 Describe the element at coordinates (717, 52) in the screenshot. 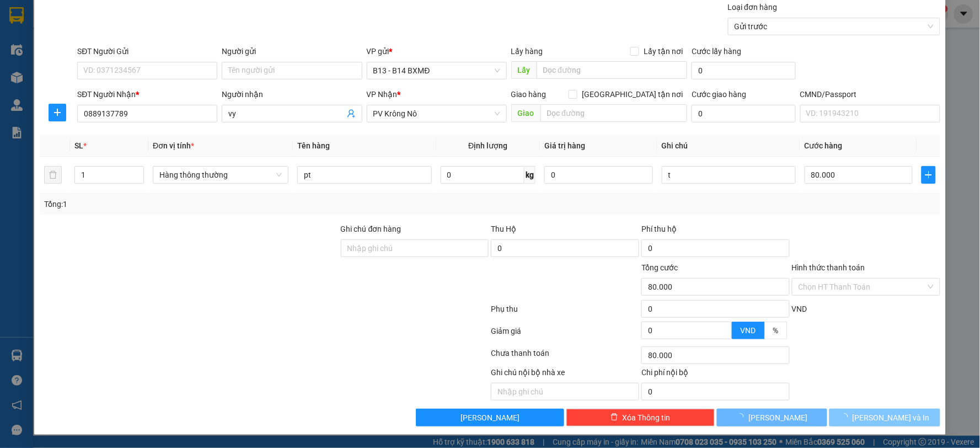

I see `label: Cước lấy hàng` at that location.